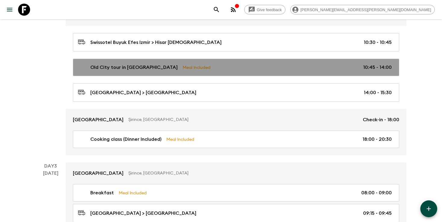 The image size is (442, 222). I want to click on p: 10:45 - 14:00, so click(377, 67).